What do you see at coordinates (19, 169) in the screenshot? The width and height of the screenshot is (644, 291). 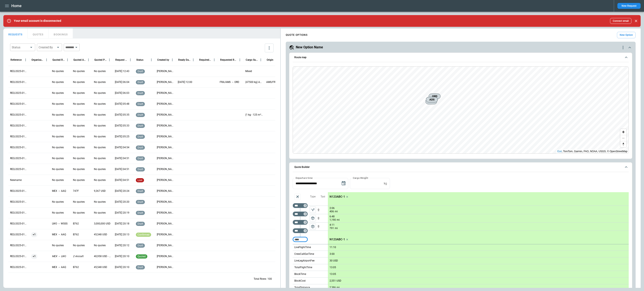 I see `p: REQ-2025-011056` at bounding box center [19, 169].